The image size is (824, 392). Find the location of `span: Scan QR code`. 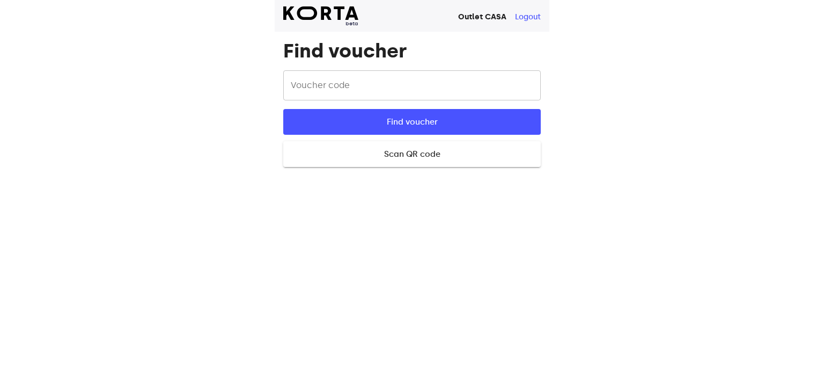

span: Scan QR code is located at coordinates (412, 154).